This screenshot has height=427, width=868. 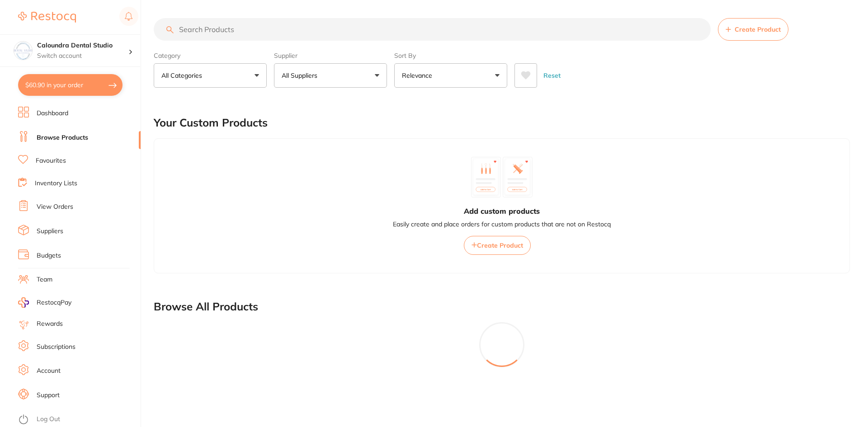 I want to click on p: All Categories, so click(x=183, y=76).